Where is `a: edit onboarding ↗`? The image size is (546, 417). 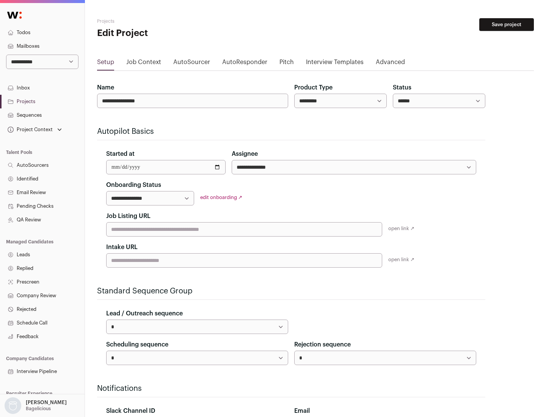
a: edit onboarding ↗ is located at coordinates (221, 197).